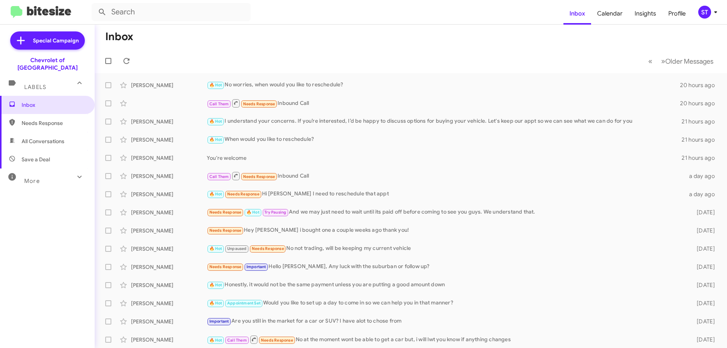  What do you see at coordinates (610, 14) in the screenshot?
I see `span: Calendar` at bounding box center [610, 14].